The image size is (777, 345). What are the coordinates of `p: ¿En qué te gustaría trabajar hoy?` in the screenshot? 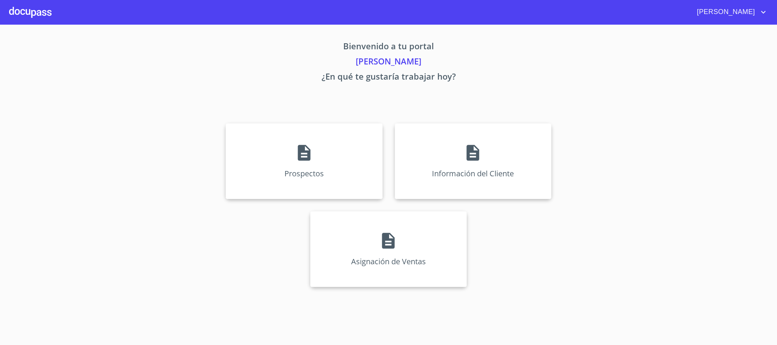 It's located at (389, 78).